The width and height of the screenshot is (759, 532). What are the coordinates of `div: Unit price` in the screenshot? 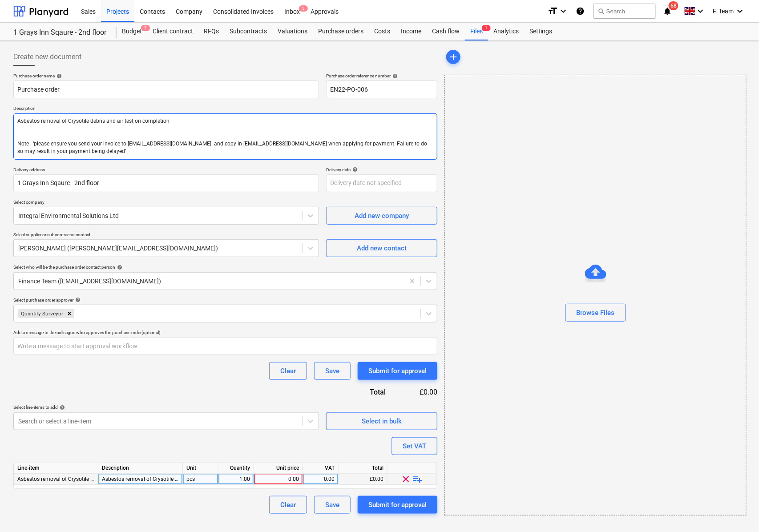 It's located at (279, 468).